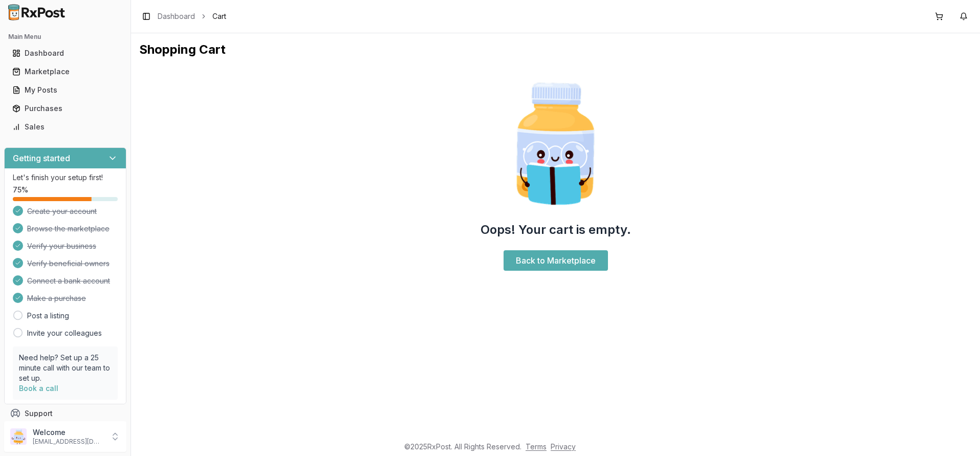 This screenshot has height=456, width=980. Describe the element at coordinates (65, 72) in the screenshot. I see `div: Marketplace` at that location.